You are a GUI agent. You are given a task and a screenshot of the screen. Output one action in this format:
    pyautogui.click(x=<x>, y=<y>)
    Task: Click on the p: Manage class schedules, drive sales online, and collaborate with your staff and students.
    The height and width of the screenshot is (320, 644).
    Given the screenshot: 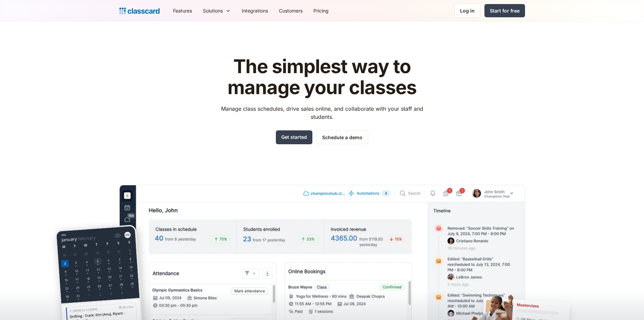 What is the action you would take?
    pyautogui.click(x=322, y=113)
    